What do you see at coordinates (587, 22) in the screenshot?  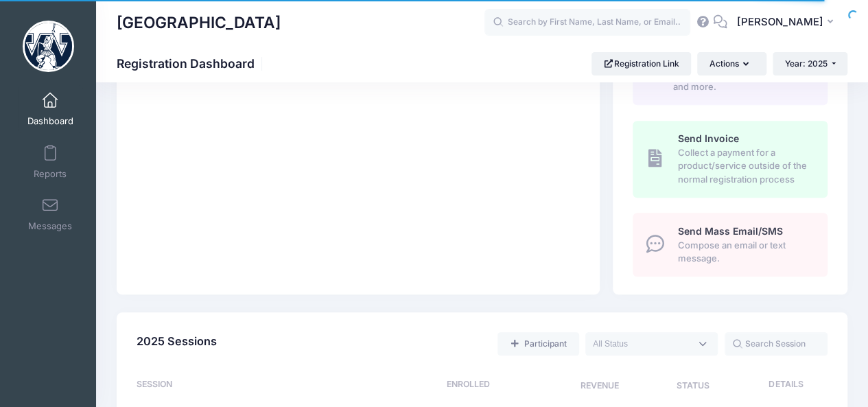 I see `input: Search by First Name, Last Name, or Email...` at bounding box center [587, 22].